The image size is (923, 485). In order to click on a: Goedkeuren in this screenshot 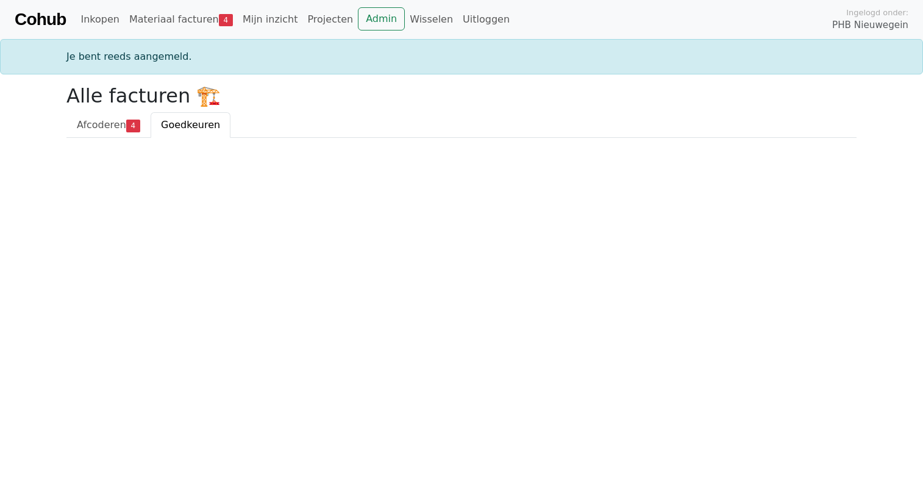, I will do `click(190, 125)`.